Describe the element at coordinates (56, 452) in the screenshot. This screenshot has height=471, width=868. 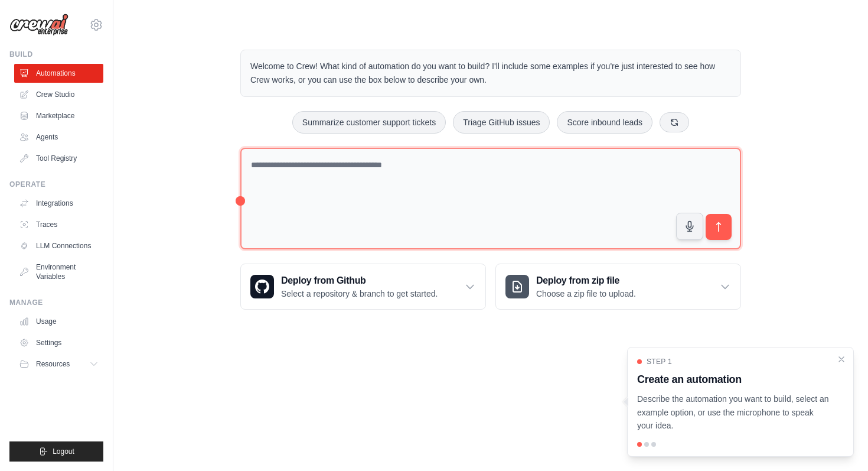
I see `button: Logout` at that location.